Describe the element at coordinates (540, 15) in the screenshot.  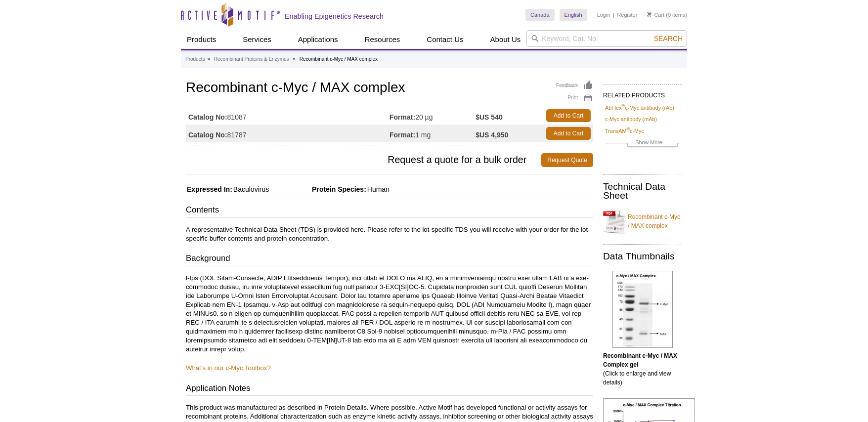
I see `a: Canada` at that location.